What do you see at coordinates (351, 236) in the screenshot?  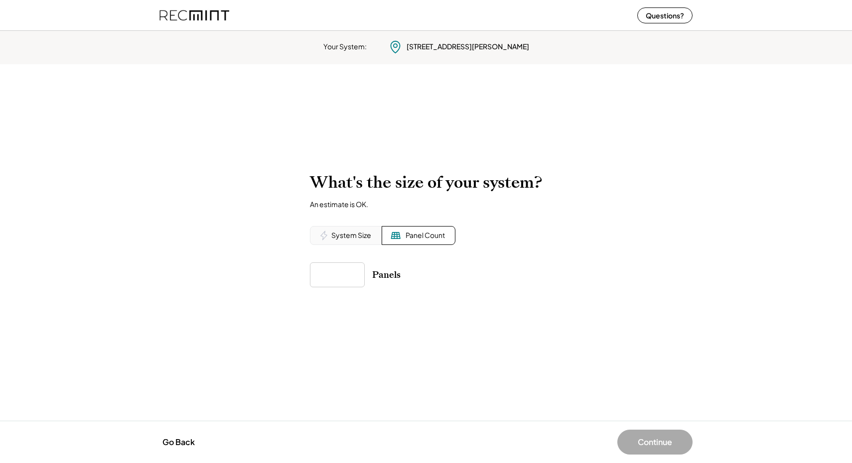 I see `div: System Size` at bounding box center [351, 236].